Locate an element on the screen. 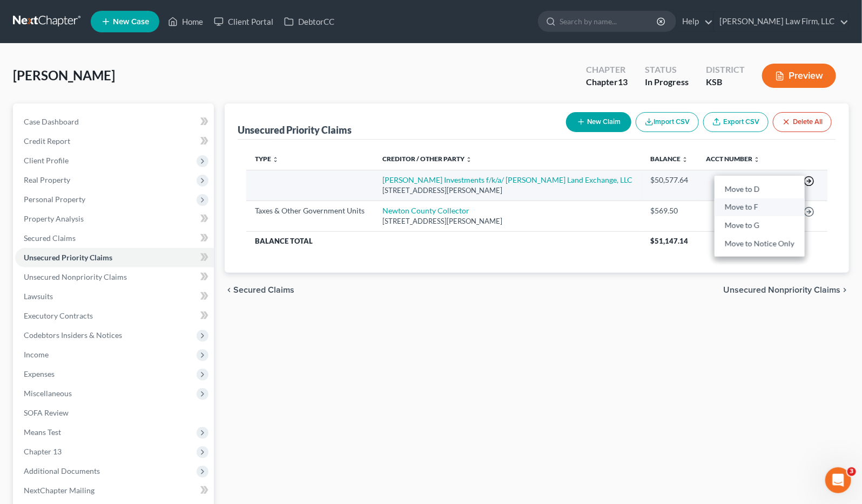 Image resolution: width=862 pixels, height=504 pixels. a: DebtorCC is located at coordinates (309, 22).